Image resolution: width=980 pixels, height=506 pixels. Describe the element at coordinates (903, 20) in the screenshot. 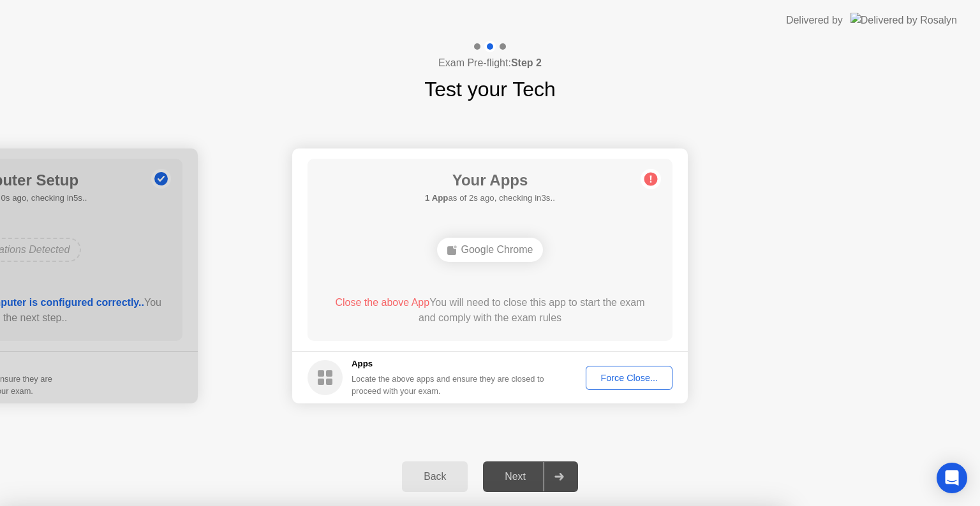

I see `img: Delivered by Rosalyn` at that location.